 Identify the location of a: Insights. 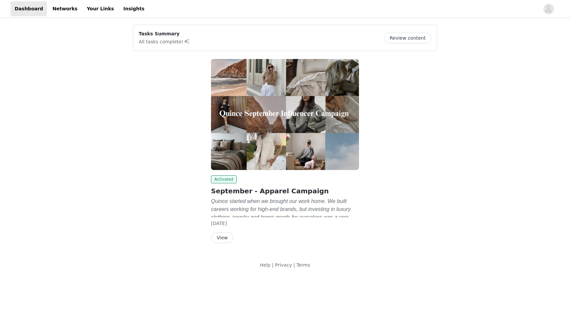
(134, 9).